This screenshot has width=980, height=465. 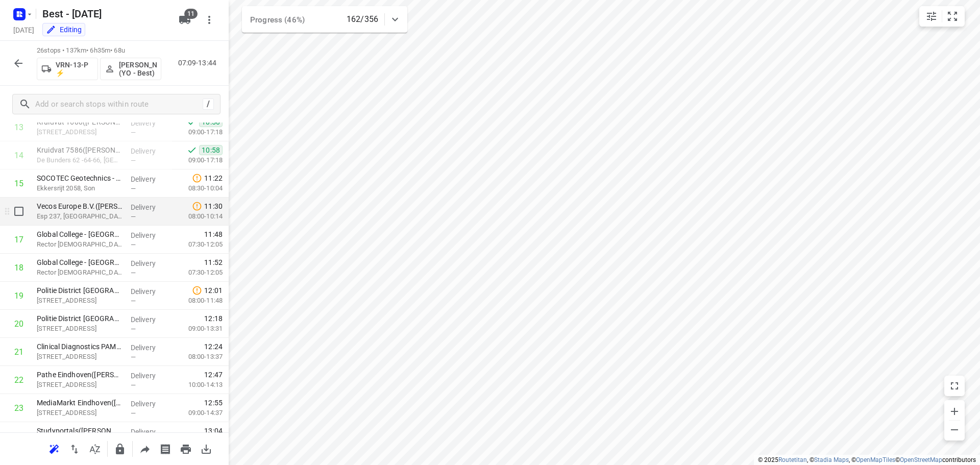 What do you see at coordinates (942, 17) in the screenshot?
I see `div: small contained button group` at bounding box center [942, 17].